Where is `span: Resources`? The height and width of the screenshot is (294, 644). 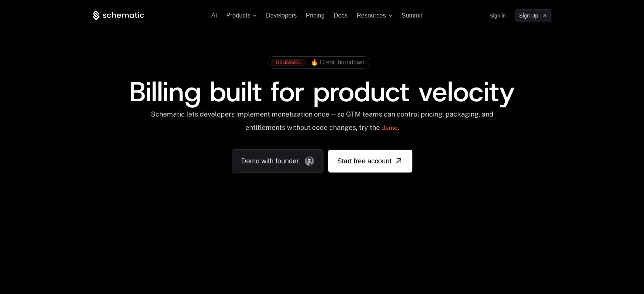 span: Resources is located at coordinates (371, 16).